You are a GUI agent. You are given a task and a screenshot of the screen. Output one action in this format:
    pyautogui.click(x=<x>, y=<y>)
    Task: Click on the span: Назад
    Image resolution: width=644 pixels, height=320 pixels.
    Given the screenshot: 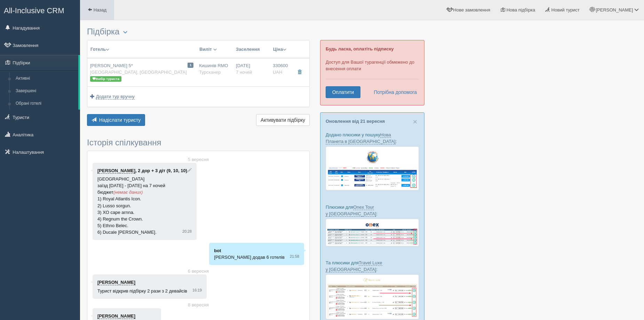 What is the action you would take?
    pyautogui.click(x=100, y=10)
    